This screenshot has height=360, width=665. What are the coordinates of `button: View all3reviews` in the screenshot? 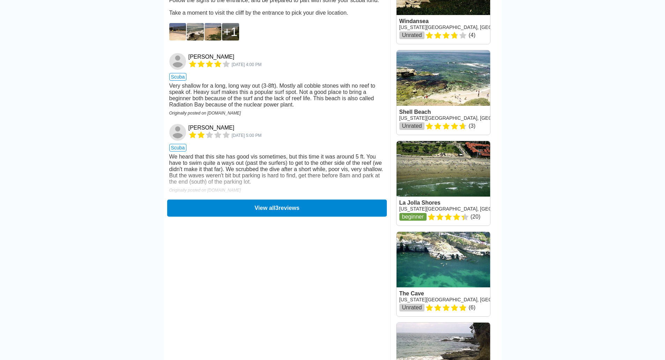 It's located at (276, 208).